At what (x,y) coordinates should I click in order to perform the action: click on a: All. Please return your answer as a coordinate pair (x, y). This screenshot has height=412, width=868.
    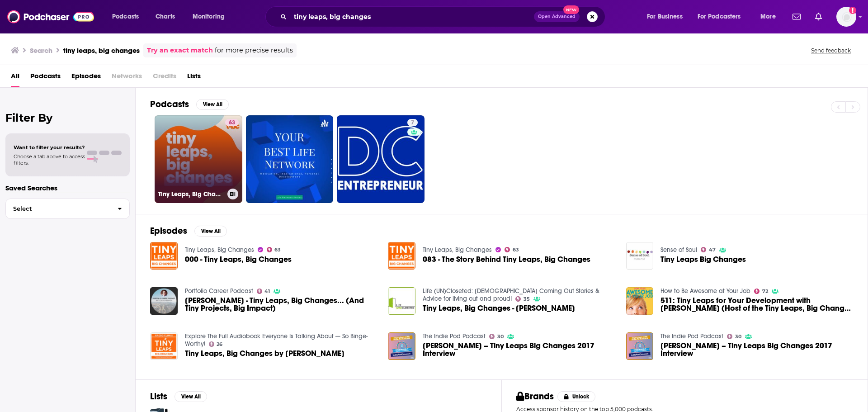
    Looking at the image, I should click on (15, 78).